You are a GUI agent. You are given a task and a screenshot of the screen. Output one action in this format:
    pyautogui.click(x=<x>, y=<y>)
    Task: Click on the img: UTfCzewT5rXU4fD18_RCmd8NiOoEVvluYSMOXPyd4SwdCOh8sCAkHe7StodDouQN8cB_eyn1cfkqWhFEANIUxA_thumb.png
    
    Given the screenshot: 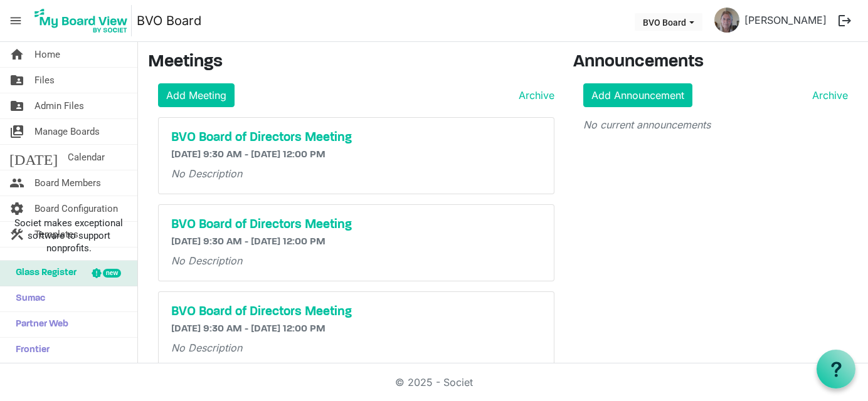 What is the action you would take?
    pyautogui.click(x=727, y=20)
    